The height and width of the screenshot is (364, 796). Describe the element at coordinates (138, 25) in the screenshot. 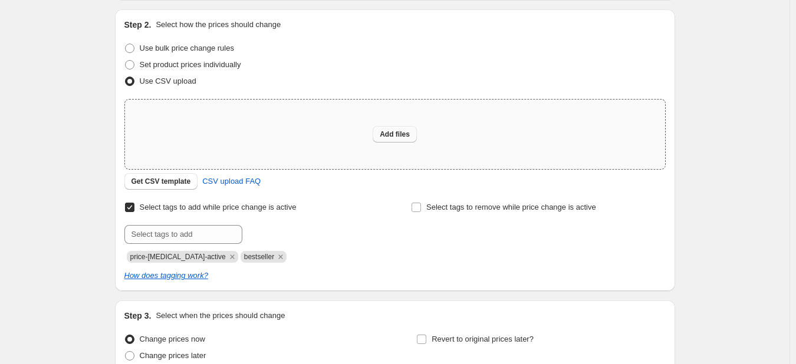

I see `h2: Step 2.` at that location.